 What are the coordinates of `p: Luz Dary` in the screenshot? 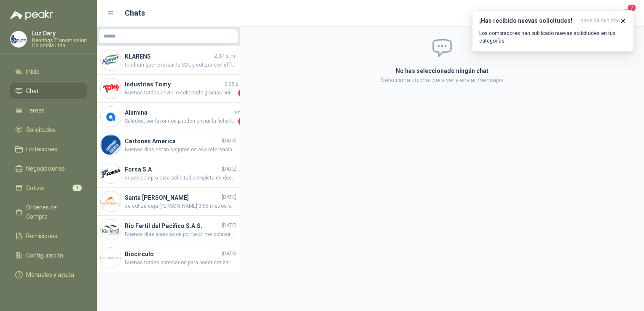 It's located at (59, 33).